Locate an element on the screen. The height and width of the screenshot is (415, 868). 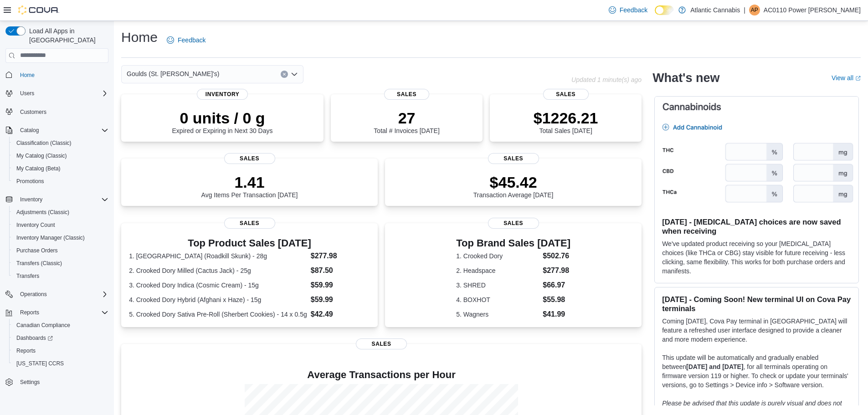
dt: 4. BOXHOT is located at coordinates (497, 300).